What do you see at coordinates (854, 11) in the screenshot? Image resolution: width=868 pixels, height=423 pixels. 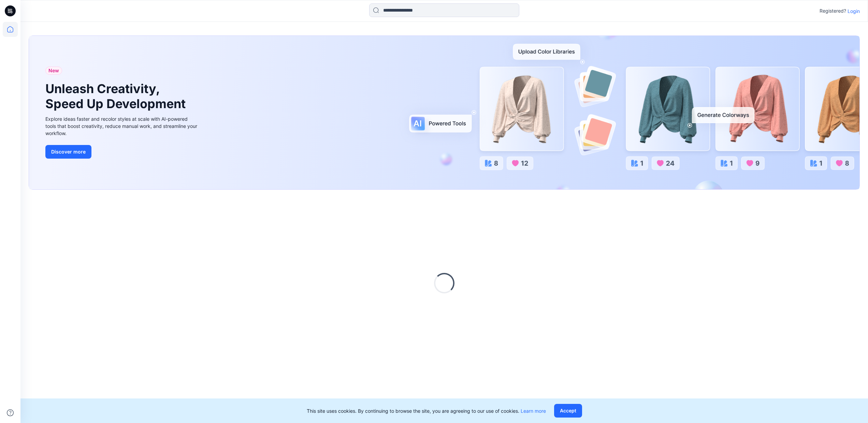 I see `p: Login` at bounding box center [854, 11].